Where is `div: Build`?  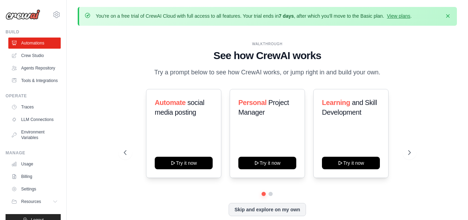
div: Build is located at coordinates (33, 32).